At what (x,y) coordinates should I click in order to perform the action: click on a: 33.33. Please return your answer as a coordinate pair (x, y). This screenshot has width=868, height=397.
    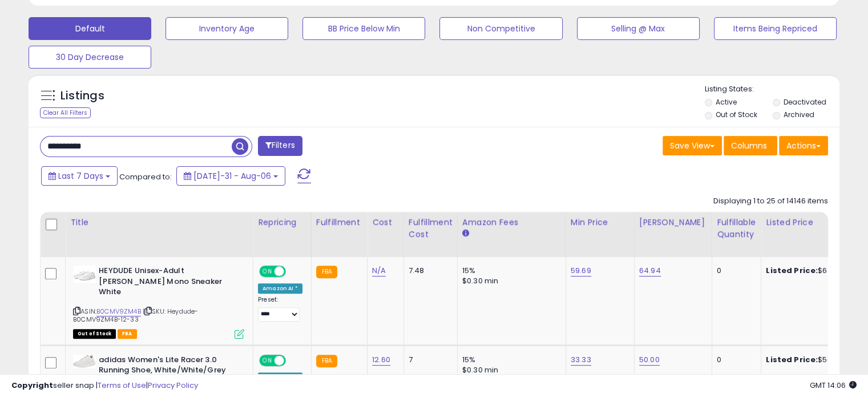
    Looking at the image, I should click on (581, 360).